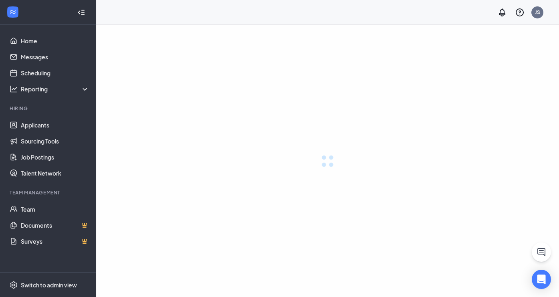  What do you see at coordinates (502, 12) in the screenshot?
I see `svg: Notifications` at bounding box center [502, 12].